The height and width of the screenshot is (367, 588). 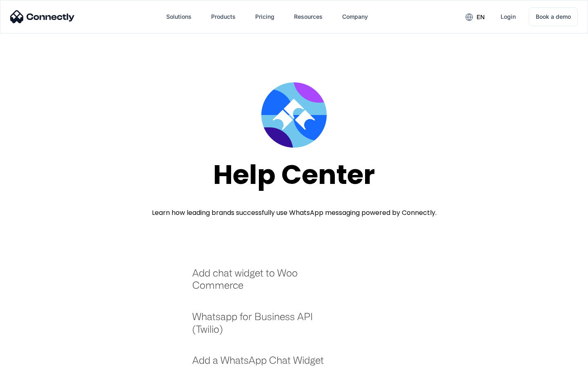 I want to click on div: Products, so click(x=224, y=17).